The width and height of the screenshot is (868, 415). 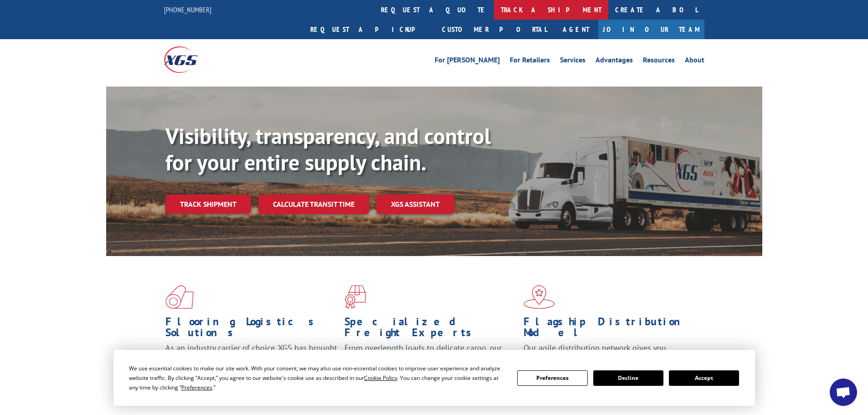 What do you see at coordinates (415, 204) in the screenshot?
I see `a: XGS ASSISTANT` at bounding box center [415, 204].